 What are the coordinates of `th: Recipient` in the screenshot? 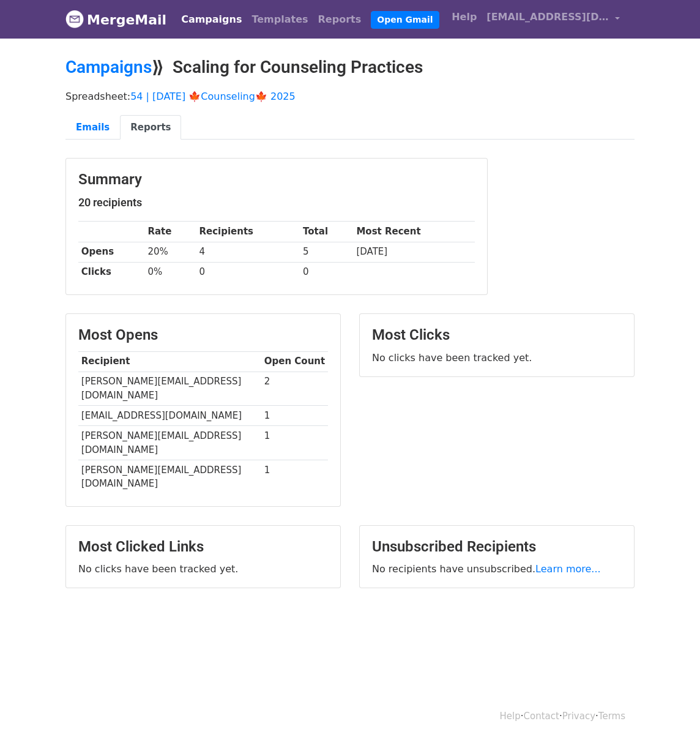 It's located at (170, 361).